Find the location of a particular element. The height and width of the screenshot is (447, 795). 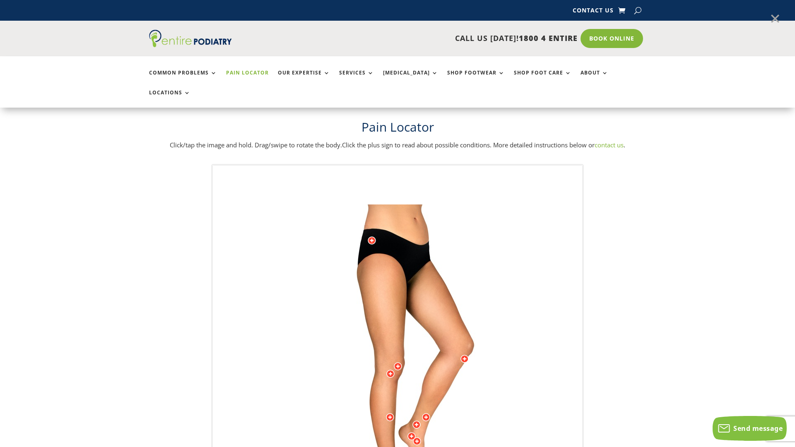

span: Click the plus sign to read about possible conditions. More detailed instructions below or . is located at coordinates (483, 145).